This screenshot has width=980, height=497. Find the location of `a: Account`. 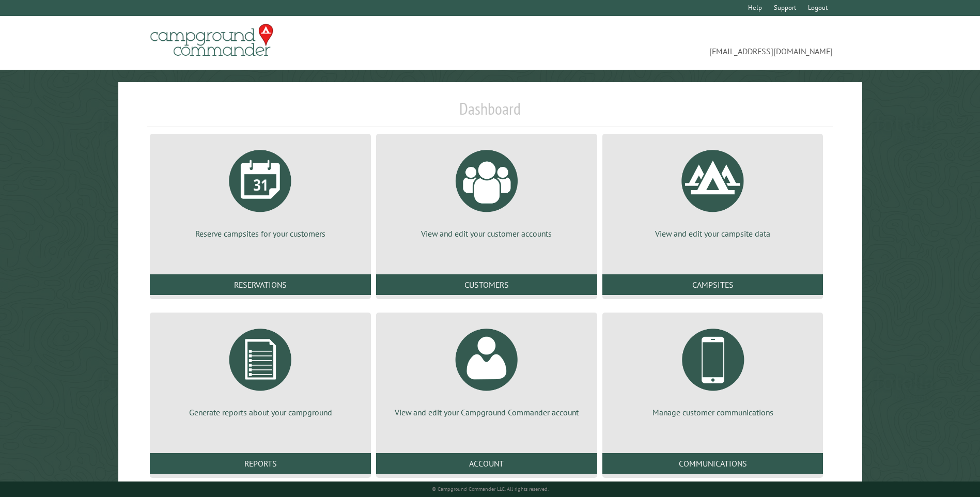

a: Account is located at coordinates (487, 464).